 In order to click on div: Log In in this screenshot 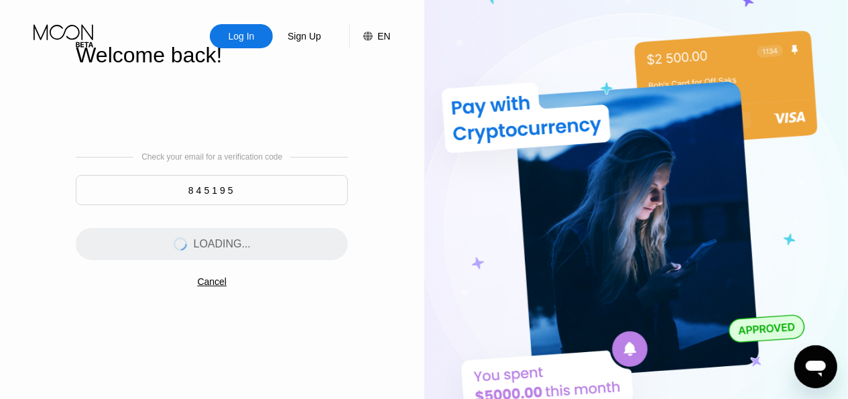, I will do `click(241, 36)`.